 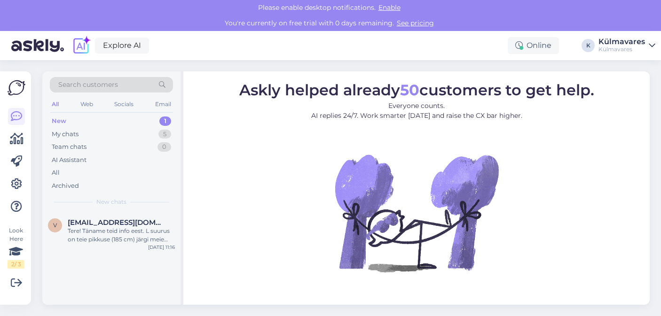 What do you see at coordinates (164, 147) in the screenshot?
I see `div: 0` at bounding box center [164, 147].